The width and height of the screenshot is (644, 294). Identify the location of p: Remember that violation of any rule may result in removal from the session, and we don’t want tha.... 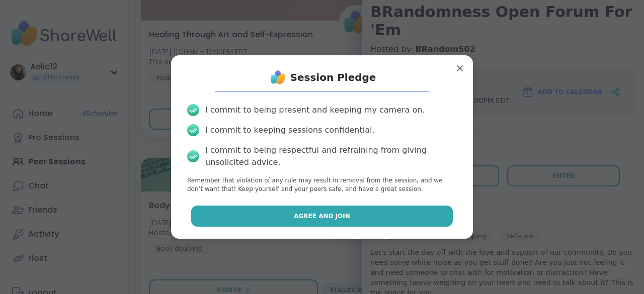
(322, 185).